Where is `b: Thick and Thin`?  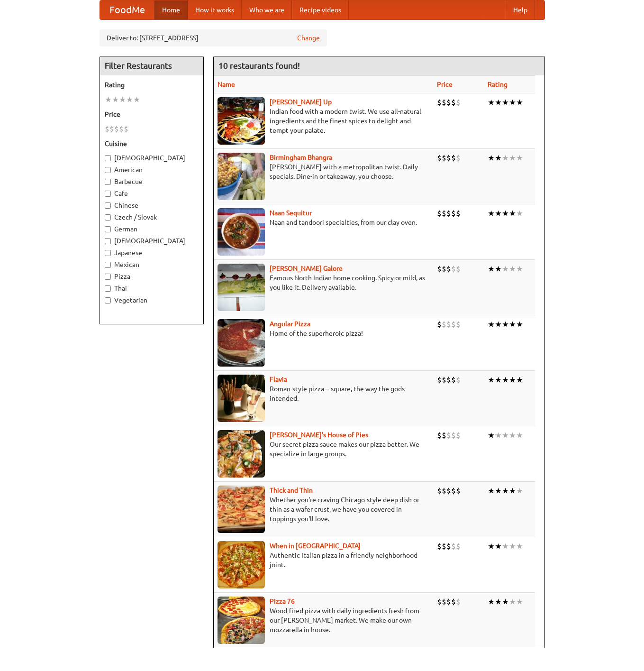 b: Thick and Thin is located at coordinates (291, 490).